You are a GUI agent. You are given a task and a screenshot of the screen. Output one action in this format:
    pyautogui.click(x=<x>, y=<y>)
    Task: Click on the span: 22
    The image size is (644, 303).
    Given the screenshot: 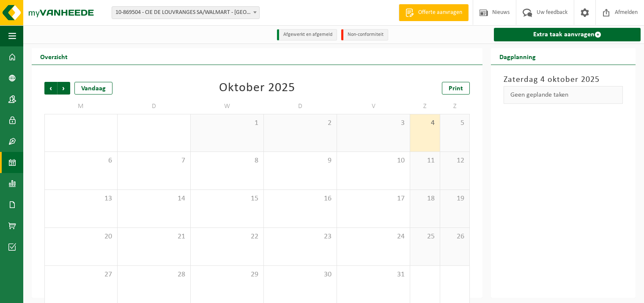 What is the action you would take?
    pyautogui.click(x=227, y=237)
    